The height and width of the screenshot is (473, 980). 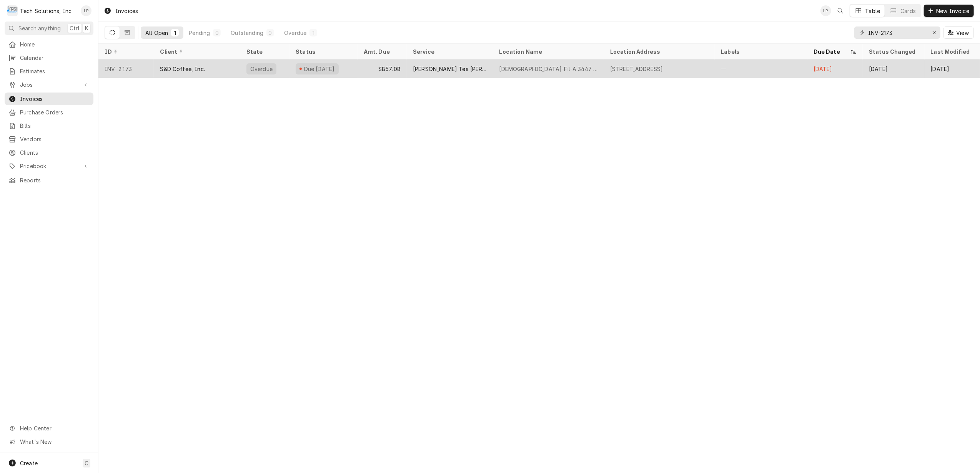 What do you see at coordinates (952, 52) in the screenshot?
I see `div: Last Modified` at bounding box center [952, 52].